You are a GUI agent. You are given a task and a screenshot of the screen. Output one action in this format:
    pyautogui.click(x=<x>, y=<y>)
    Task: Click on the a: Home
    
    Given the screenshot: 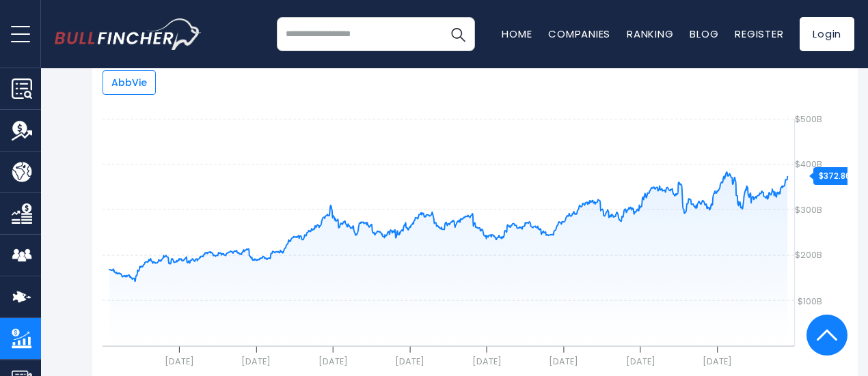 What is the action you would take?
    pyautogui.click(x=517, y=34)
    